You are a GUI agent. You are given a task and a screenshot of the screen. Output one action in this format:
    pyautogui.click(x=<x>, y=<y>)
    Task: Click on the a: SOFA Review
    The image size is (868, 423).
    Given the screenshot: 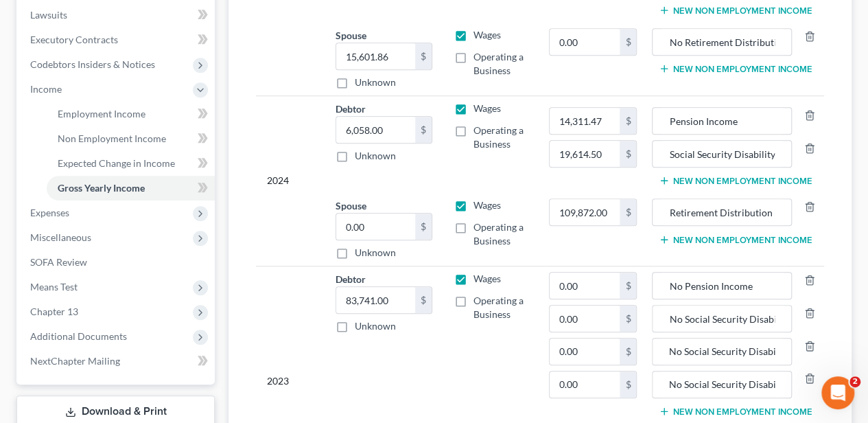 What is the action you would take?
    pyautogui.click(x=116, y=262)
    